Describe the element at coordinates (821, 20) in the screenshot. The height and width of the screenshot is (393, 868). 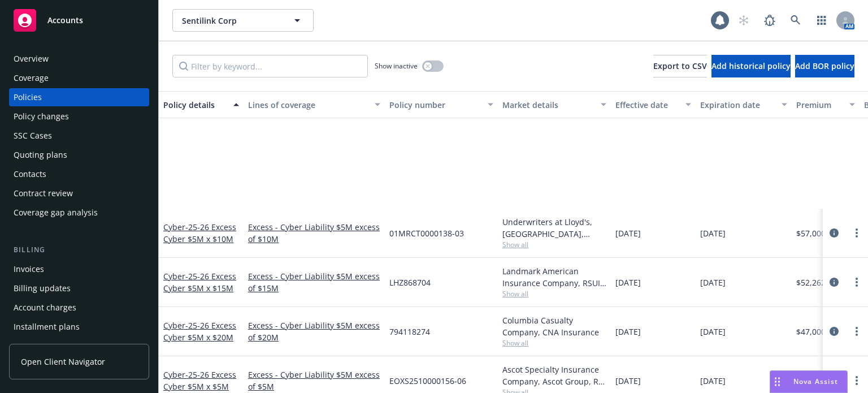
I see `a: Switch app` at that location.